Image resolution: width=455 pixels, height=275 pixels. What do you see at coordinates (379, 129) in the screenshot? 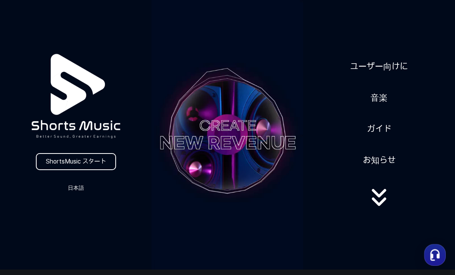
I see `a: ガイド` at bounding box center [379, 129].